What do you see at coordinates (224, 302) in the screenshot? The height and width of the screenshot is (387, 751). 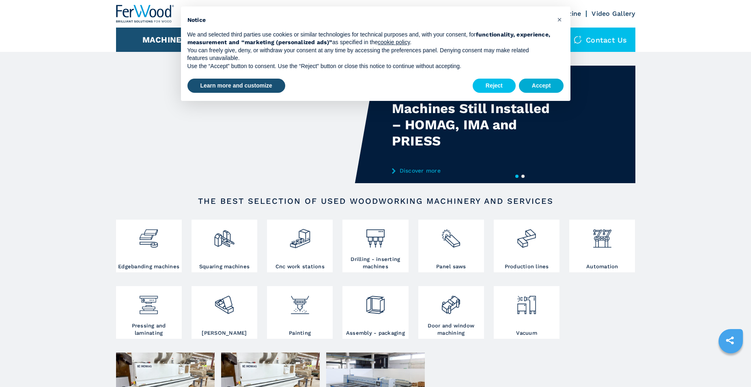 I see `img: levigatrici_2.png` at bounding box center [224, 302].